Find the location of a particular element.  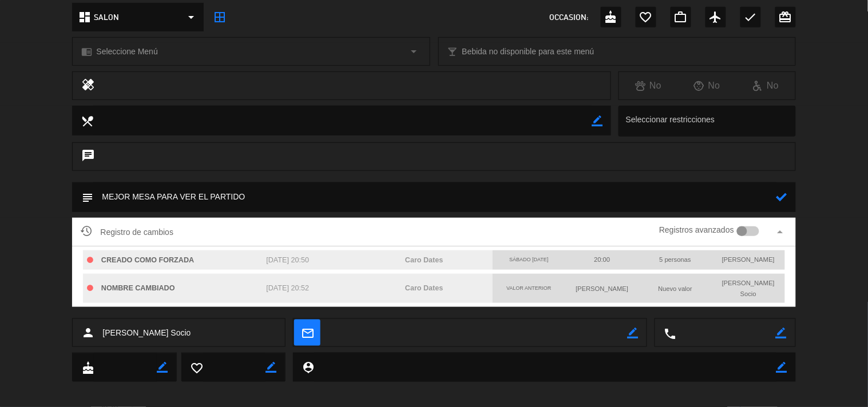

i: local_phone is located at coordinates (670, 334).